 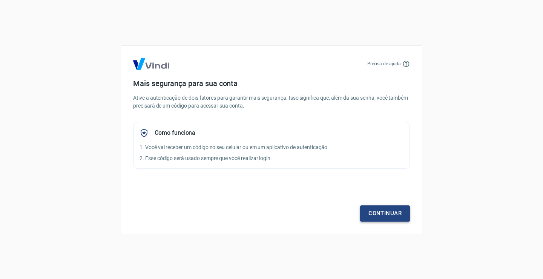 What do you see at coordinates (175, 133) in the screenshot?
I see `h5: Como funciona` at bounding box center [175, 133].